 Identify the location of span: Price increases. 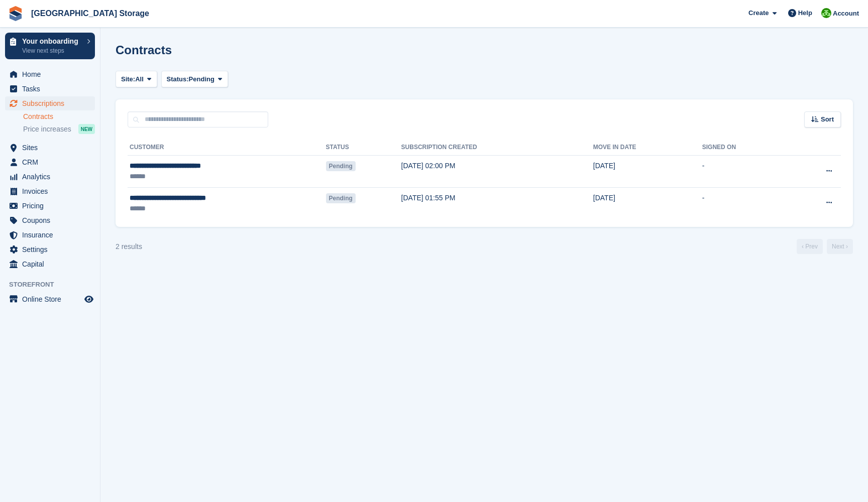
(47, 129).